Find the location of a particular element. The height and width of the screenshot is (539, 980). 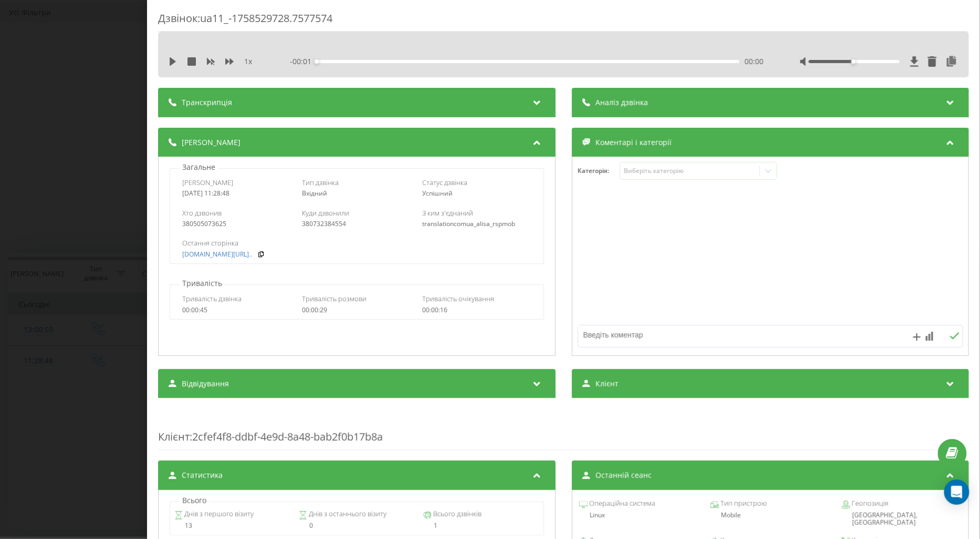

div: Mobile is located at coordinates (770, 515).